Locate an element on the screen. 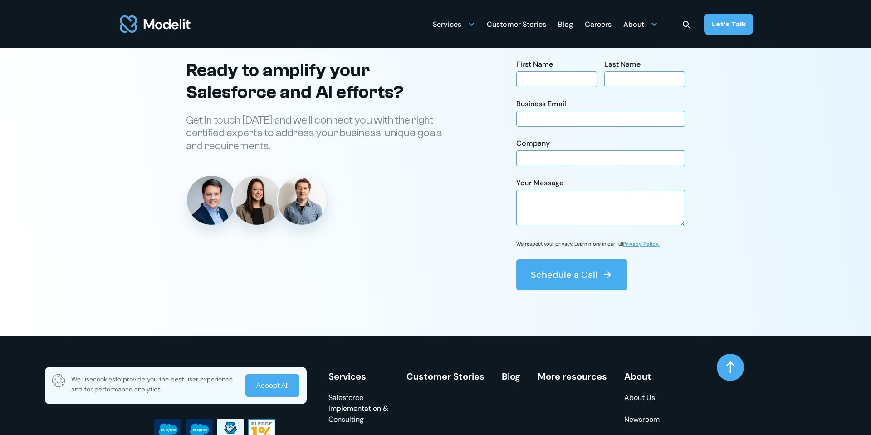 The image size is (871, 435). div: Careers is located at coordinates (598, 25).